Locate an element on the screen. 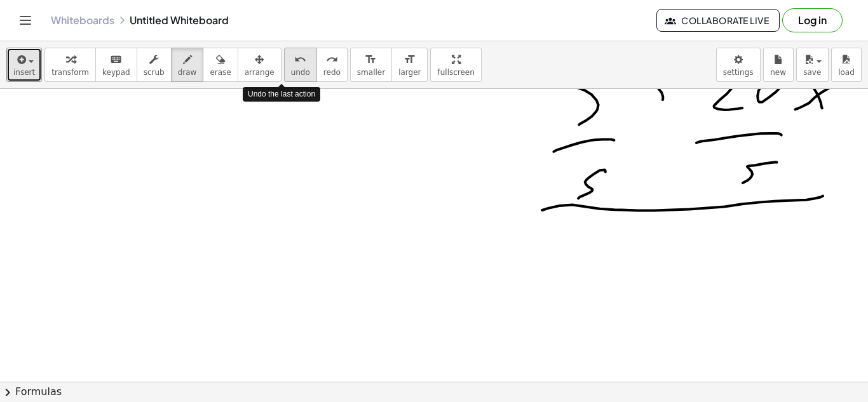  span: transform is located at coordinates (70, 73).